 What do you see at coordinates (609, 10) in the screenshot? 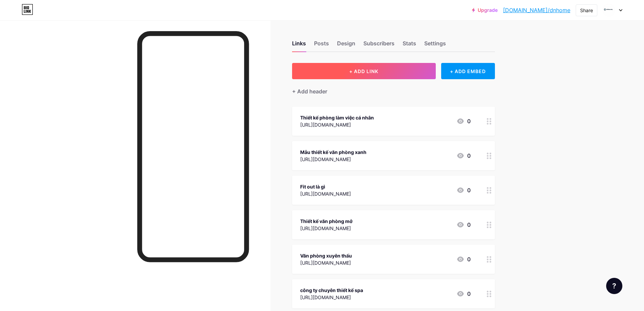
I see `img: DNHOME` at bounding box center [609, 10].